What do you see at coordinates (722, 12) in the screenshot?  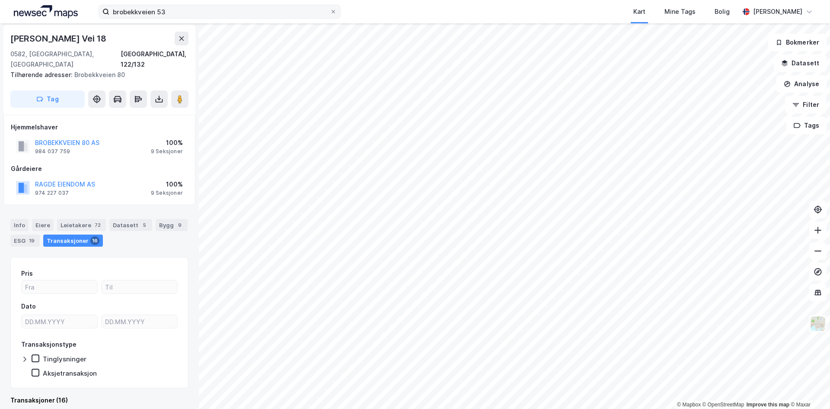 I see `div: Bolig` at bounding box center [722, 12].